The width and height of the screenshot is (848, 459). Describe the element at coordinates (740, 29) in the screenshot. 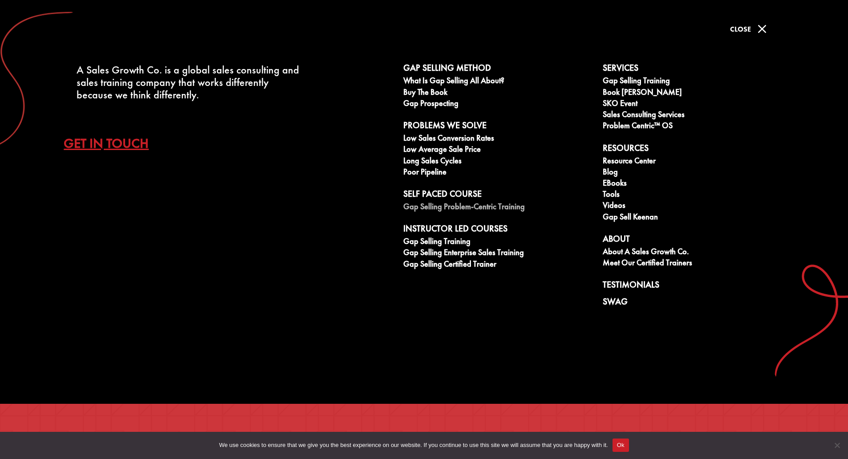

I see `span: Close` at that location.